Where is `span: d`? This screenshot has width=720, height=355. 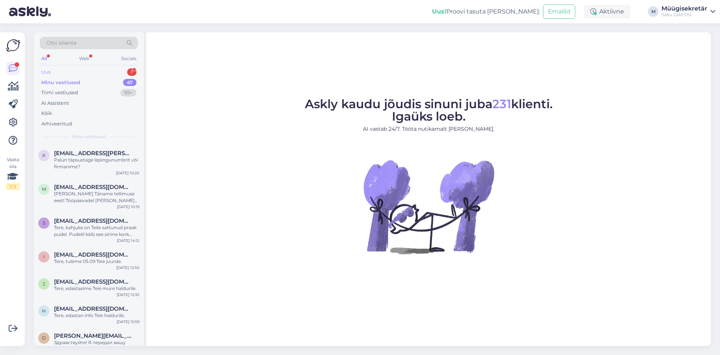 span: d is located at coordinates (44, 337).